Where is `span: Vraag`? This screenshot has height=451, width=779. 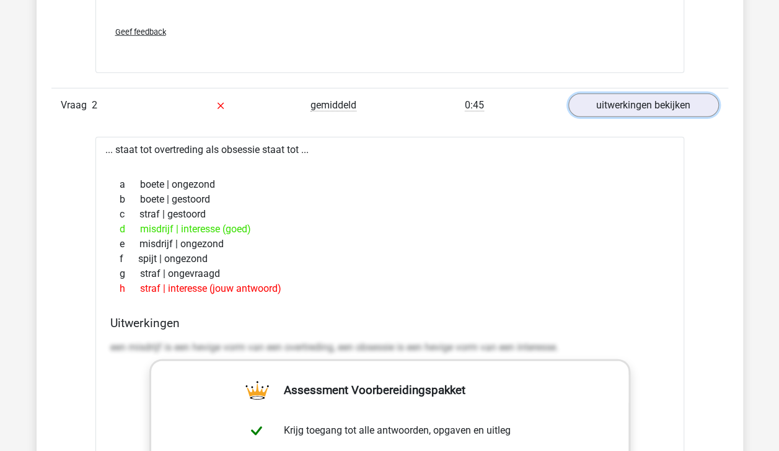 span: Vraag is located at coordinates (76, 105).